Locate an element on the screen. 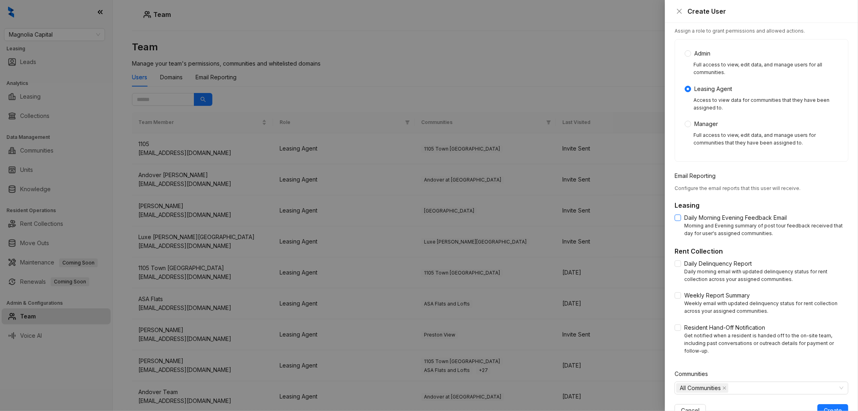 The width and height of the screenshot is (858, 411). div: Full access to view, edit data, and manage users for all communities. is located at coordinates (766, 69).